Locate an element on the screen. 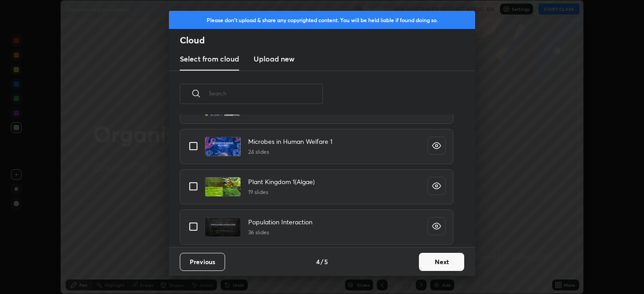 Image resolution: width=644 pixels, height=294 pixels. input: Search is located at coordinates (266, 93).